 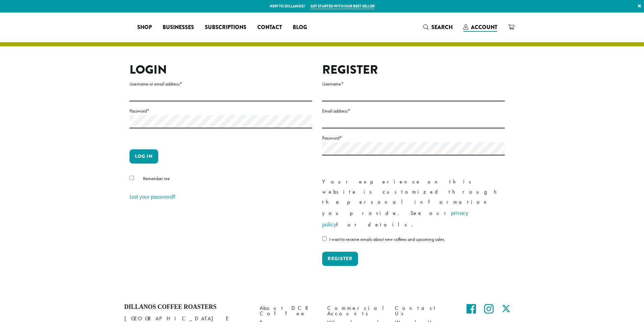 I want to click on input: I want to receive emails about new coffees and upcoming sales., so click(x=324, y=239).